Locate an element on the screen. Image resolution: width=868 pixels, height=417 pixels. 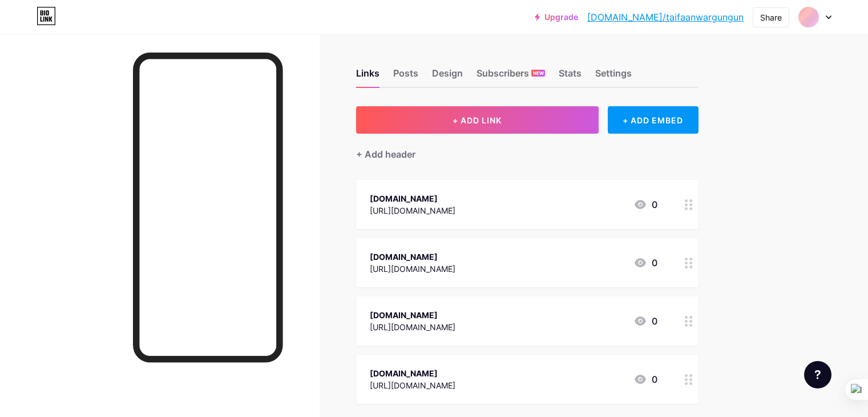
div: + ADD EMBED is located at coordinates (653, 120).